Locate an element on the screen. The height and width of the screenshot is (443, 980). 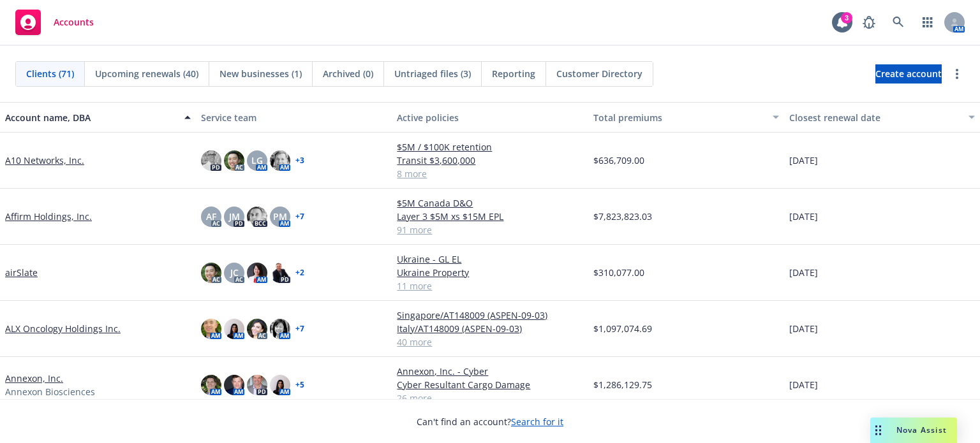
a: Report a Bug is located at coordinates (869, 22).